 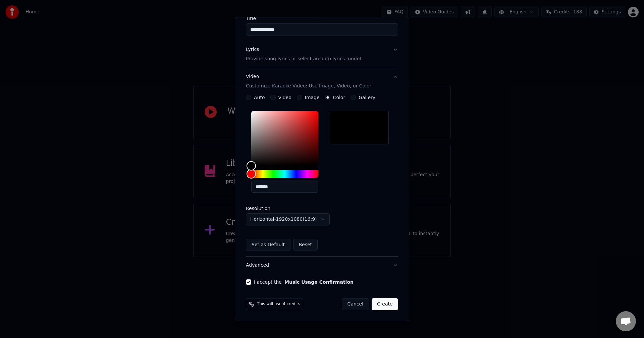 I want to click on div: Video, so click(x=309, y=81).